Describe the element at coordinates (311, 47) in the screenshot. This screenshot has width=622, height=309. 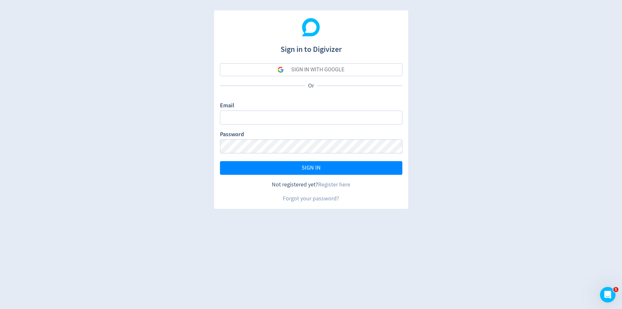
I see `h1: Sign in to Digivizer` at that location.